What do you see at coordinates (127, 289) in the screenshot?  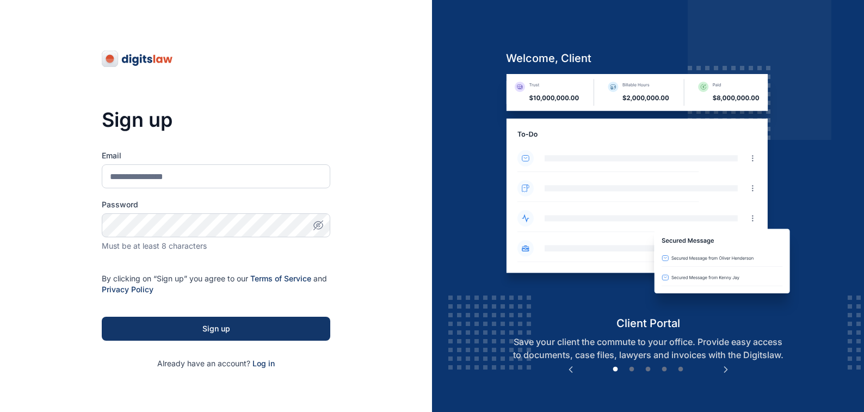 I see `span: Privacy Policy` at bounding box center [127, 289].